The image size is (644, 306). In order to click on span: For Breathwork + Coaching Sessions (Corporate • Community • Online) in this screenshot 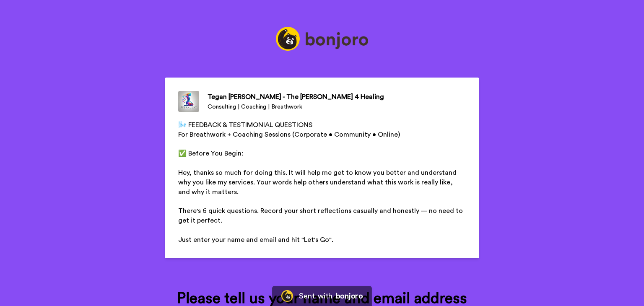, I will do `click(289, 135)`.